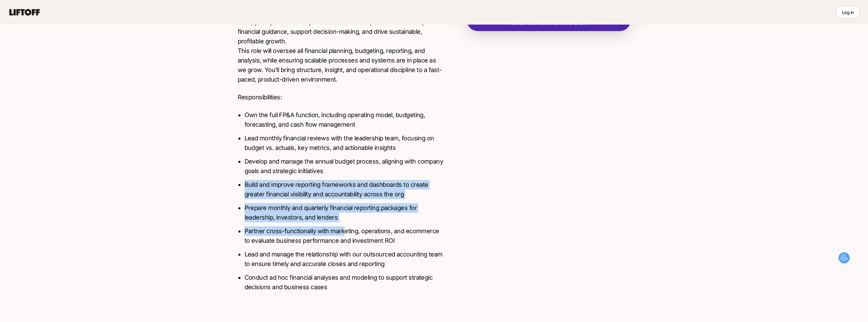 The height and width of the screenshot is (322, 868). Describe the element at coordinates (848, 13) in the screenshot. I see `button: Log in` at that location.